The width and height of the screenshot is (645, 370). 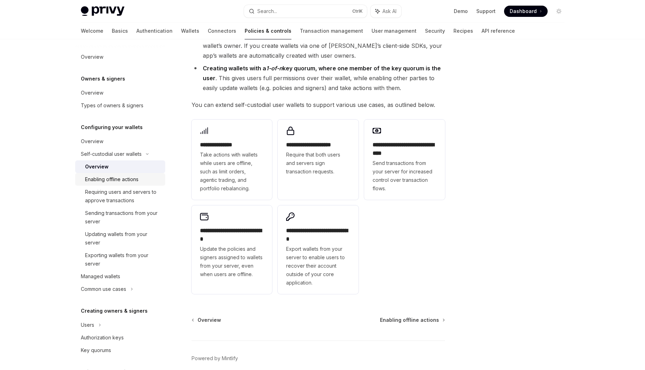 I want to click on button: Ask AI, so click(x=386, y=11).